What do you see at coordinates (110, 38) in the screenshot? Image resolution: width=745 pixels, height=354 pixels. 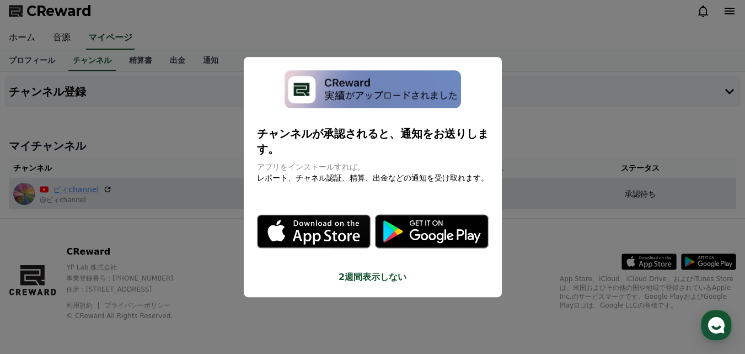 I see `a: マイページ` at bounding box center [110, 38].